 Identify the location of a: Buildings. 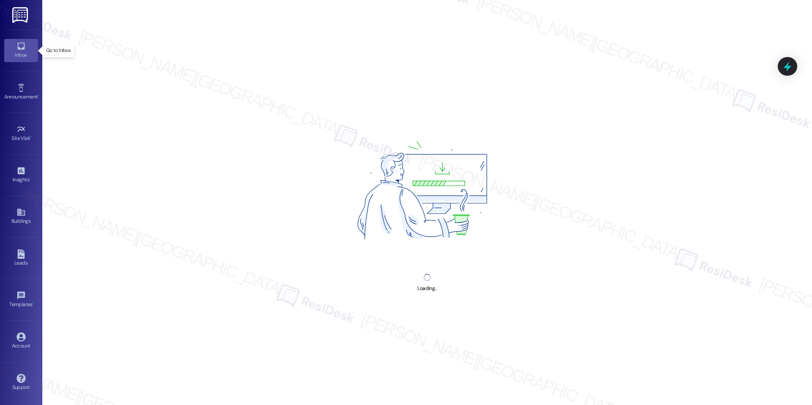
(21, 217).